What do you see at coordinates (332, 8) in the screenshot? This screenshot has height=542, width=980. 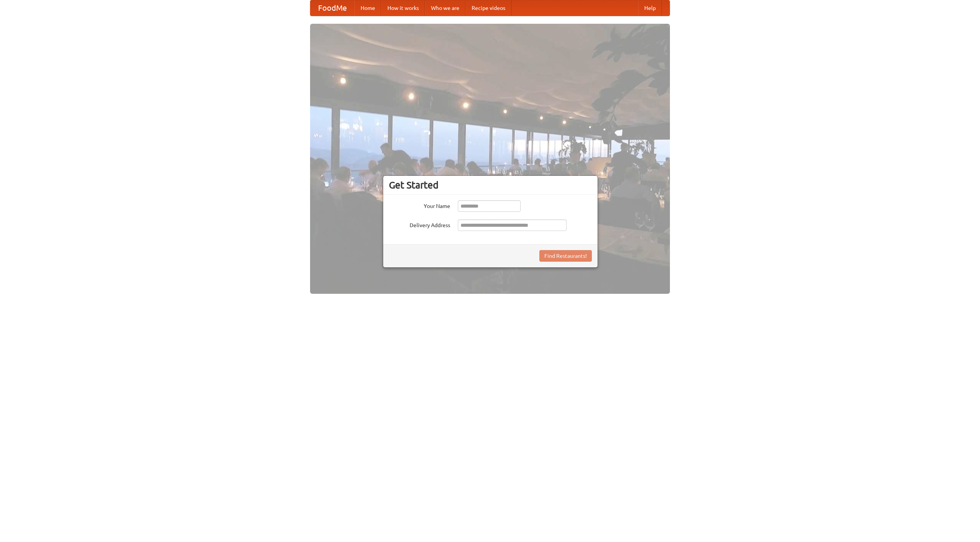 I see `a: FoodMe` at bounding box center [332, 8].